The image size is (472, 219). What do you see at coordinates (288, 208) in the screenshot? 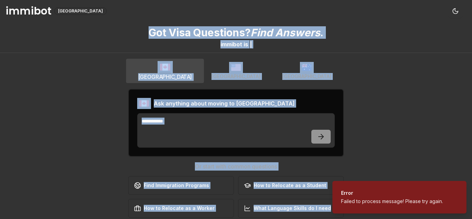
I see `div: What Language Skills do I need` at bounding box center [288, 208].